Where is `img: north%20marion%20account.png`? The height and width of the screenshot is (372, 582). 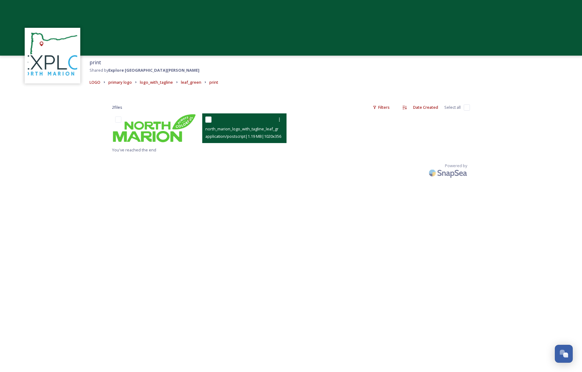
img: north%20marion%20account.png is located at coordinates (52, 56).